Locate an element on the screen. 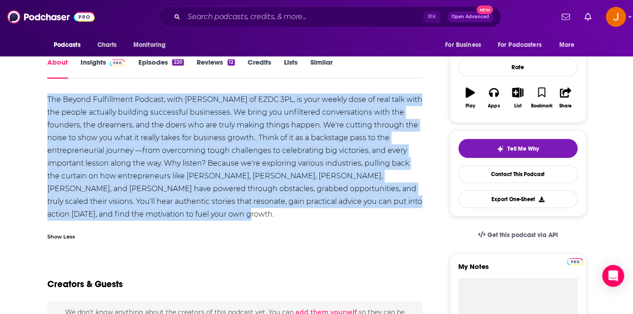 Image resolution: width=633 pixels, height=314 pixels. h2: Creators & Guests is located at coordinates (85, 284).